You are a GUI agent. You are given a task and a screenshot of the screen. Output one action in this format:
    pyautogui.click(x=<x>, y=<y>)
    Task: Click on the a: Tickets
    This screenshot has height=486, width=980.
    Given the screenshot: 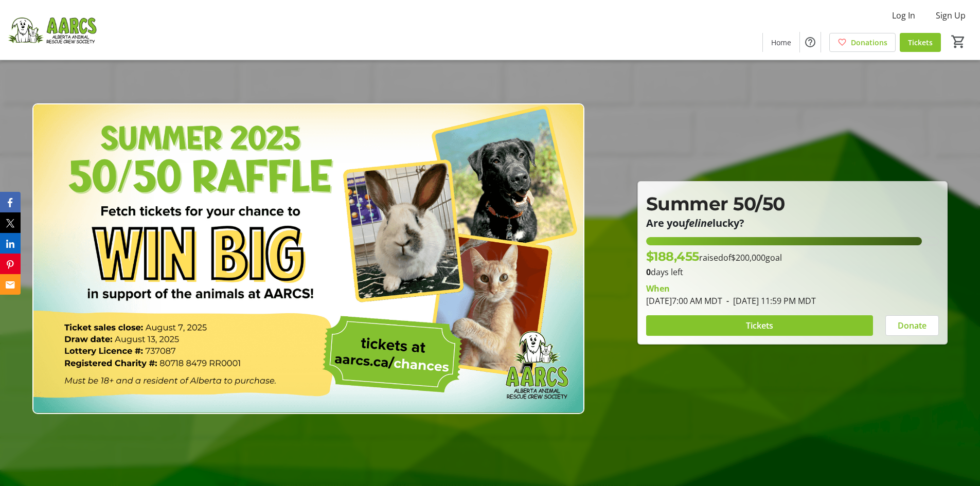 What is the action you would take?
    pyautogui.click(x=921, y=42)
    